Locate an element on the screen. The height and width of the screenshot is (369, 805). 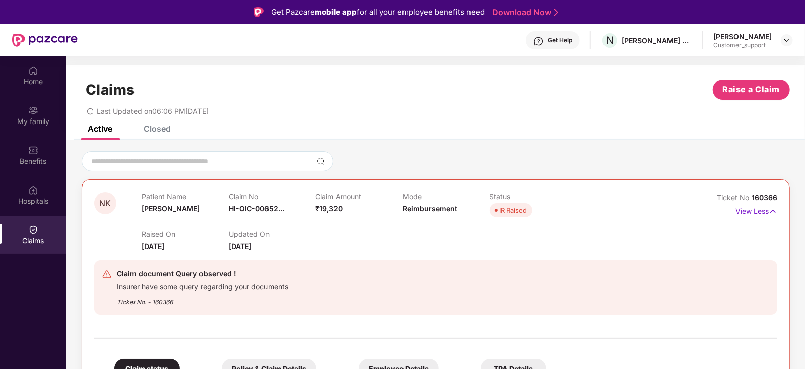
img: svg+xml;base64,PHN2ZyBpZD0iRHJvcGRvd24tMzJ4MzIiIHhtbG5zPSJodHRwOi8vd3d3LnczLm9yZy8yMDAwL3N2ZyIgd2... is located at coordinates (787, 40).